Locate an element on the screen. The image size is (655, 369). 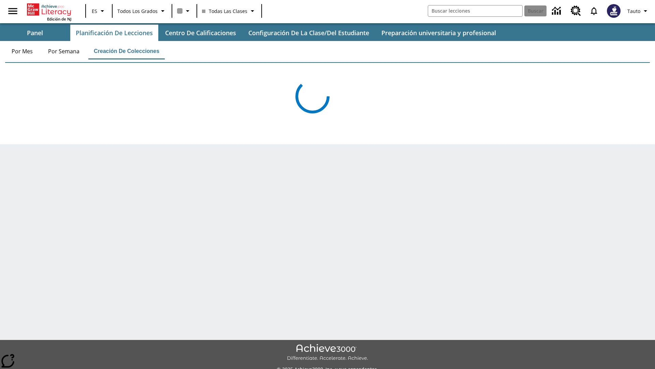
img: Achieve3000 Differentiate Accelerate Achieve is located at coordinates (328, 352).